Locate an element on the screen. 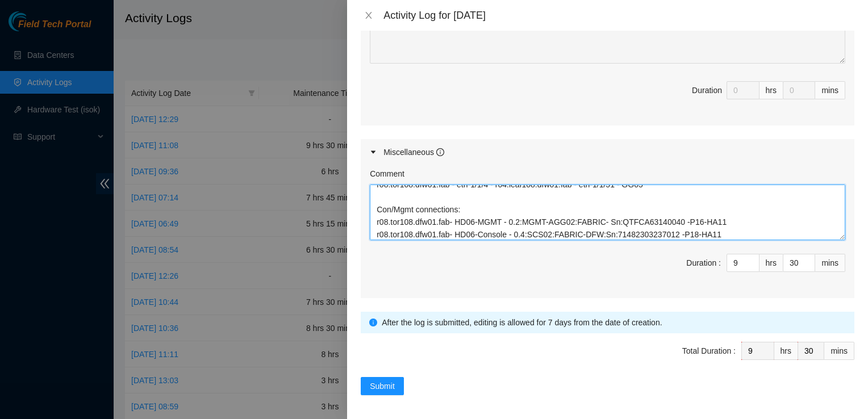 This screenshot has width=868, height=419. div: Miscellaneous info-circle is located at coordinates (607, 152).